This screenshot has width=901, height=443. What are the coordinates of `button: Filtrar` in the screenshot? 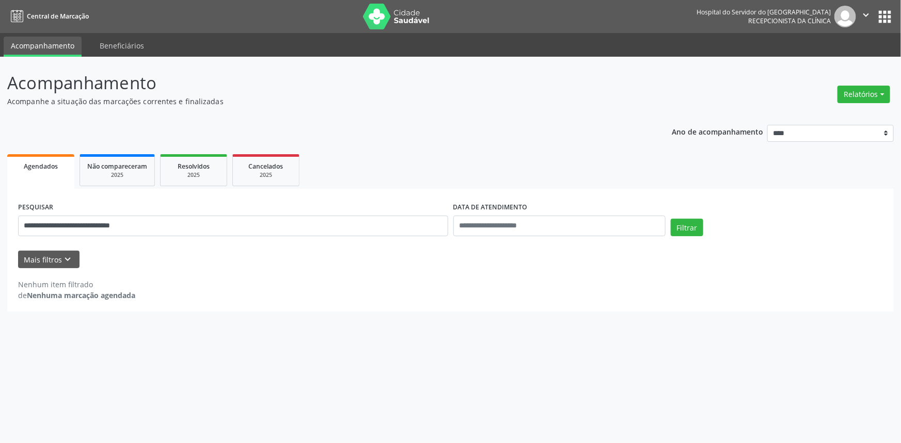 It's located at (686, 228).